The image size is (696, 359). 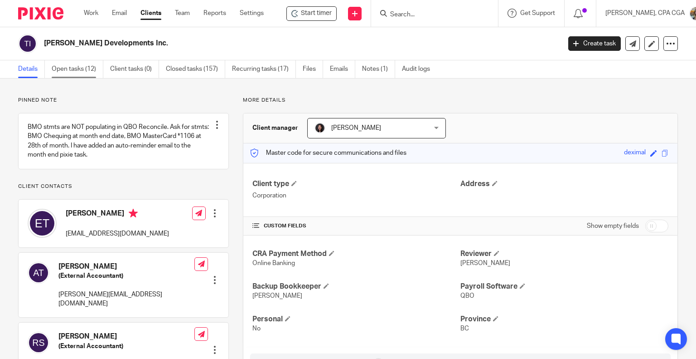 I want to click on h4: Province, so click(x=564, y=319).